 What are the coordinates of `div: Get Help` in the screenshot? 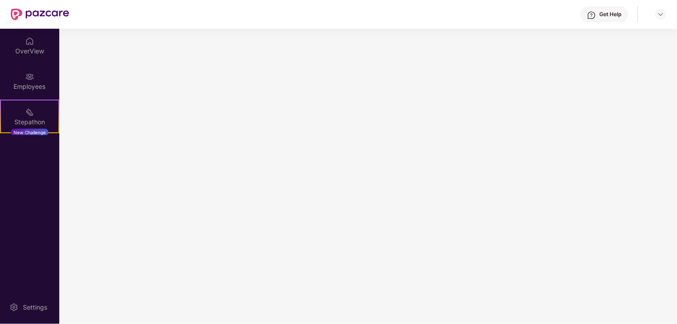 It's located at (610, 14).